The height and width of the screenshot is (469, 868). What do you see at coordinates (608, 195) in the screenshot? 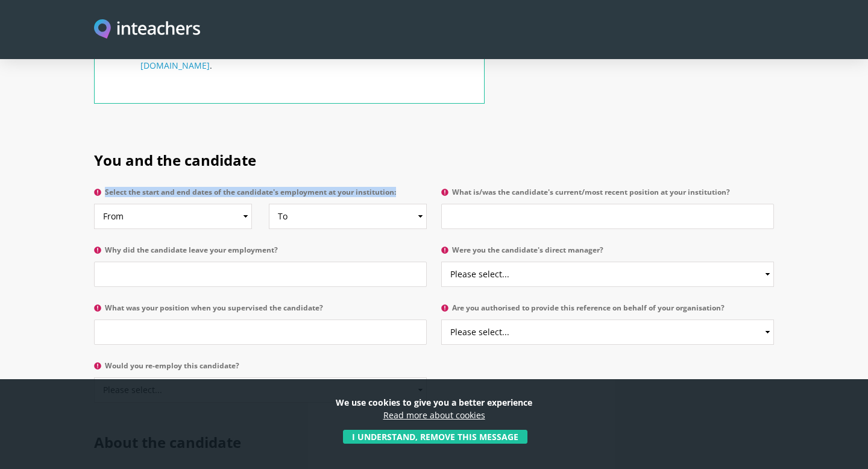
I see `label: What is/was the candidate's current/most recent position at your institution?` at bounding box center [608, 195].